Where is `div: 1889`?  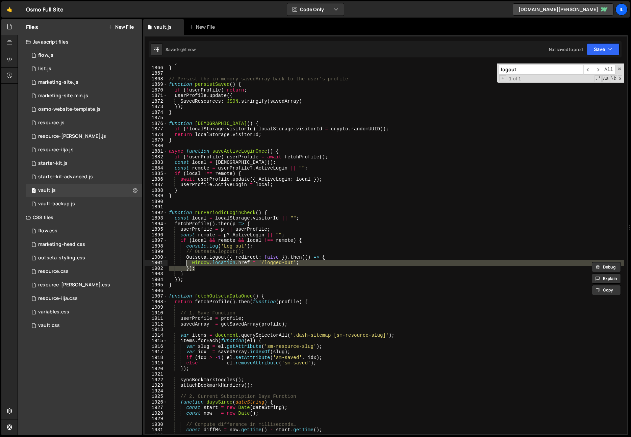 div: 1889 is located at coordinates (156, 196).